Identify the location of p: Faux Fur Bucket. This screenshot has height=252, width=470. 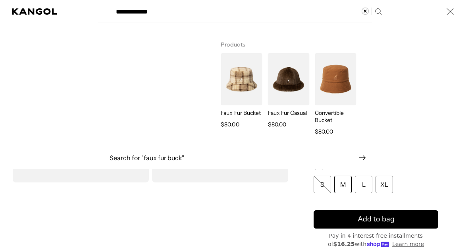
(241, 113).